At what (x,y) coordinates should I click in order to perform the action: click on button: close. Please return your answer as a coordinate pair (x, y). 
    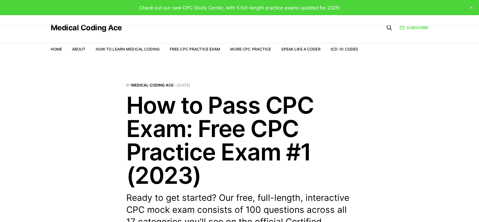
    Looking at the image, I should click on (472, 8).